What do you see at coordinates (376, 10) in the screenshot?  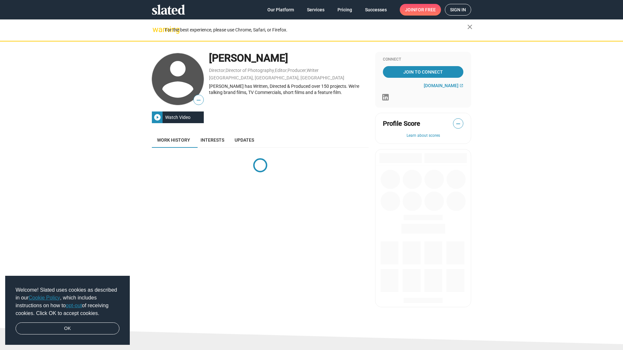 I see `a: Successes` at bounding box center [376, 10].